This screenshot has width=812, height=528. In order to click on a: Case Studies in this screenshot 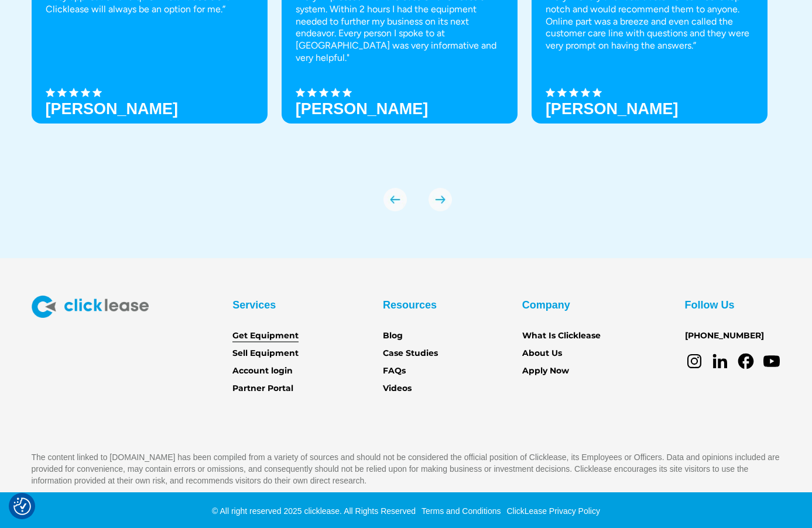, I will do `click(410, 353)`.